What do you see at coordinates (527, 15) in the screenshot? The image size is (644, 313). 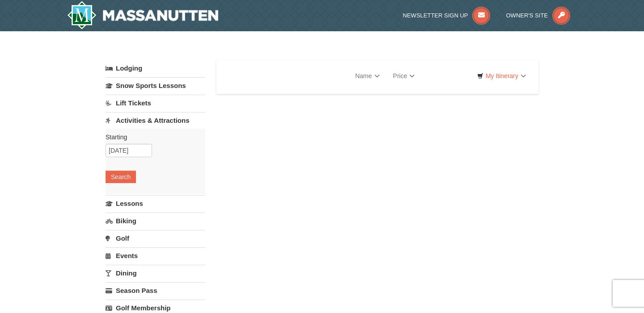 I see `span: Owner's Site` at bounding box center [527, 15].